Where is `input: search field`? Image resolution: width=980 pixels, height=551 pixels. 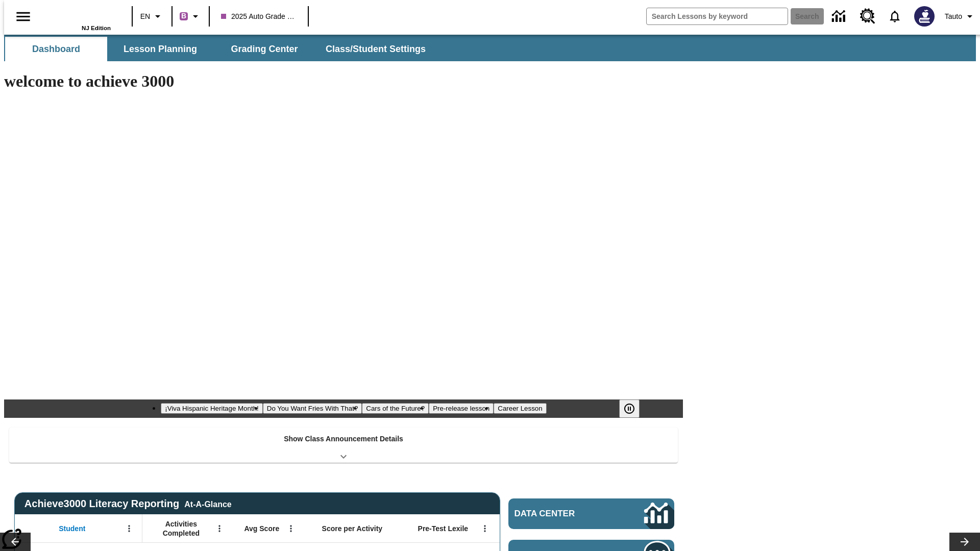
input: search field is located at coordinates (717, 16).